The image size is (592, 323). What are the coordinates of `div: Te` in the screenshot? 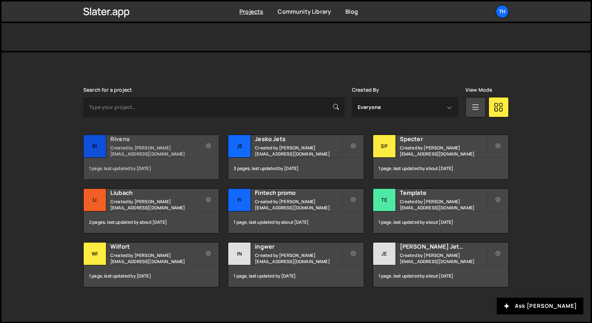 It's located at (384, 200).